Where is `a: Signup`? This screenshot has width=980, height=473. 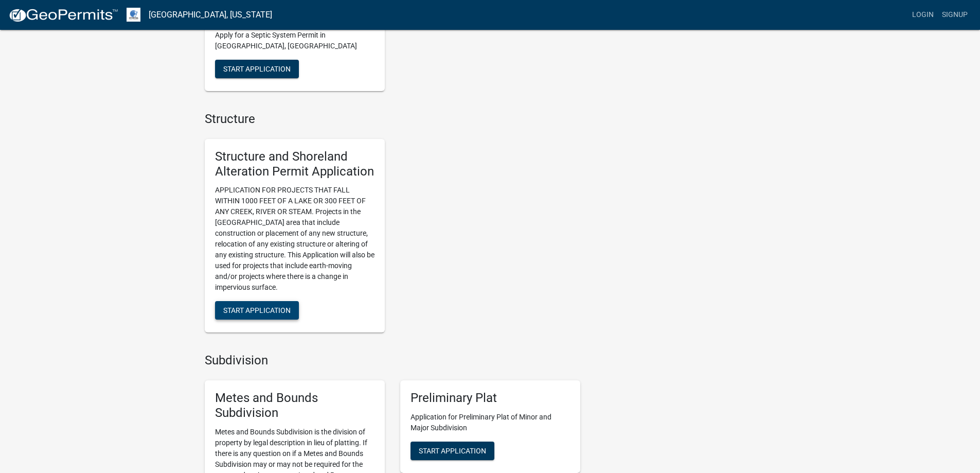
a: Signup is located at coordinates (955, 15).